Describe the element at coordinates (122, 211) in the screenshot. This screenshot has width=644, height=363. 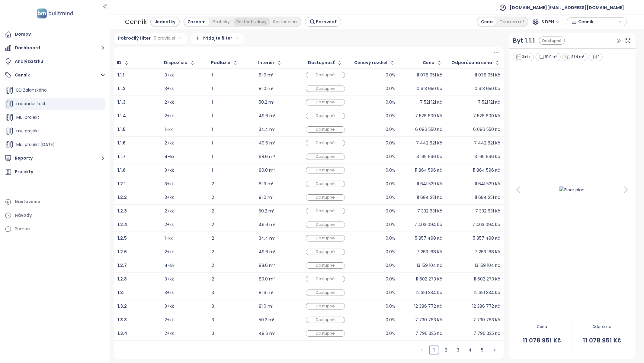
I see `a: 1.2.3` at that location.